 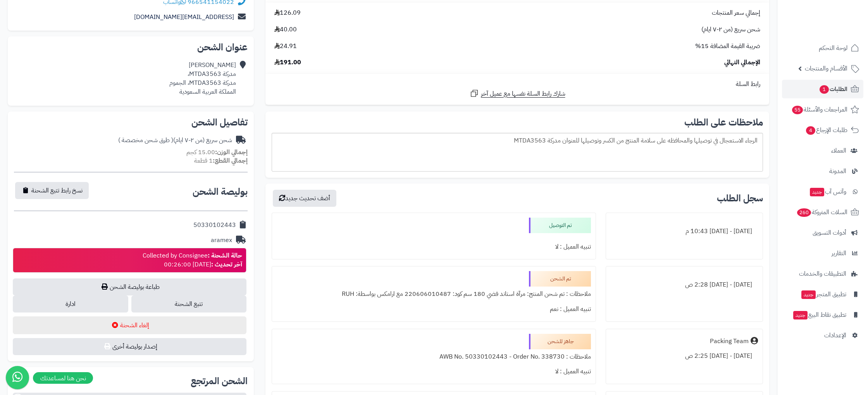 What do you see at coordinates (230, 161) in the screenshot?
I see `strong: إجمالي القطع:` at bounding box center [230, 161].